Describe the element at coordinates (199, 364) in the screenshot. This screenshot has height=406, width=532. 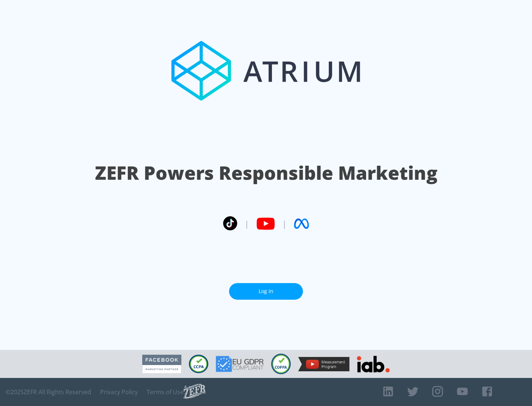
I see `img: CCPA Compliant` at that location.